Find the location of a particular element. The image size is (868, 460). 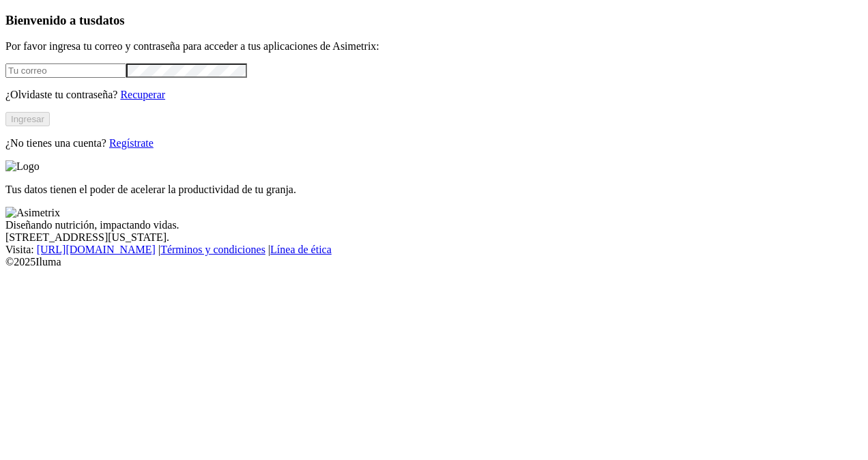

p: ¿No tienes una cuenta? is located at coordinates (434, 143).